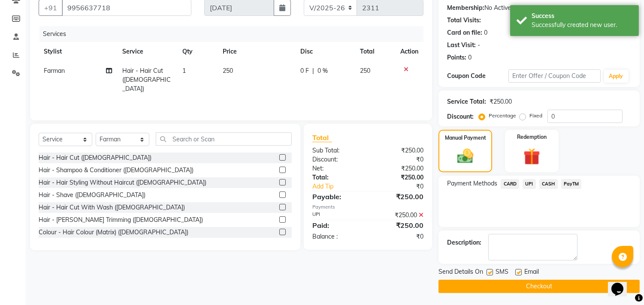 This screenshot has width=644, height=305. What do you see at coordinates (456, 58) in the screenshot?
I see `div: Points:` at bounding box center [456, 58].